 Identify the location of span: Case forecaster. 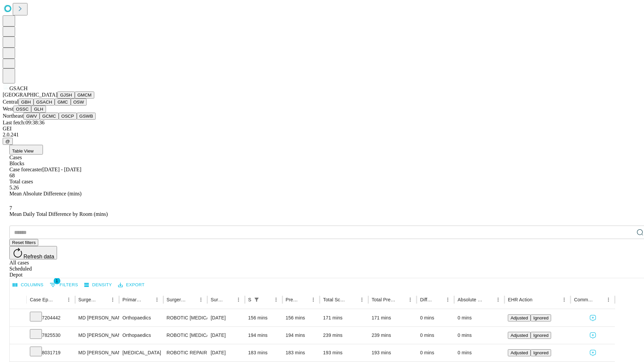
(26, 169).